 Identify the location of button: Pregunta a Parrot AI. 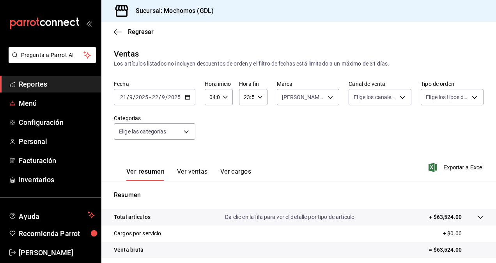
(52, 55).